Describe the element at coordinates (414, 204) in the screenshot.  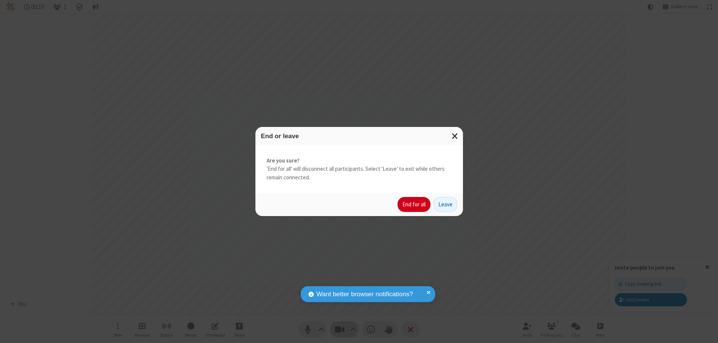
I see `button: End for all` at that location.